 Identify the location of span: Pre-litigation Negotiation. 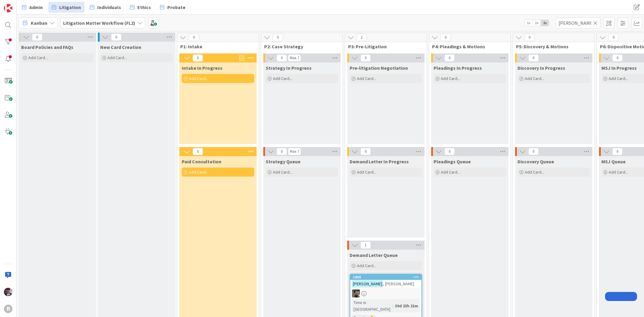
(379, 68).